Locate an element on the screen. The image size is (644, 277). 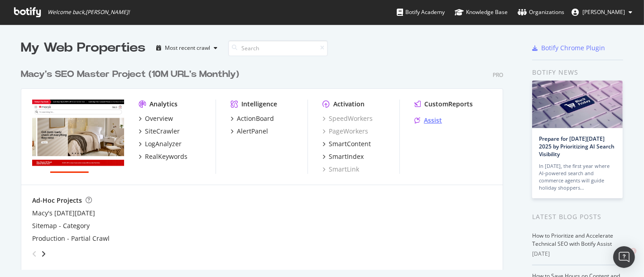
div: Knowledge Base is located at coordinates (481, 12).